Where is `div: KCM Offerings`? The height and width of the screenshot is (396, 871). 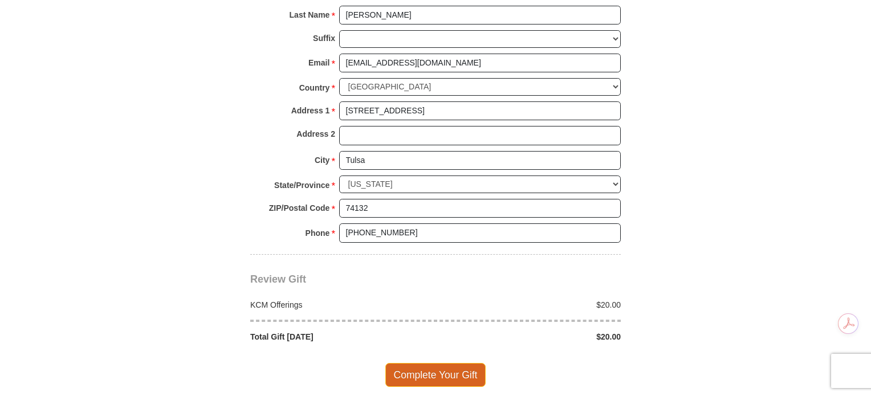 div: KCM Offerings is located at coordinates (340, 305).